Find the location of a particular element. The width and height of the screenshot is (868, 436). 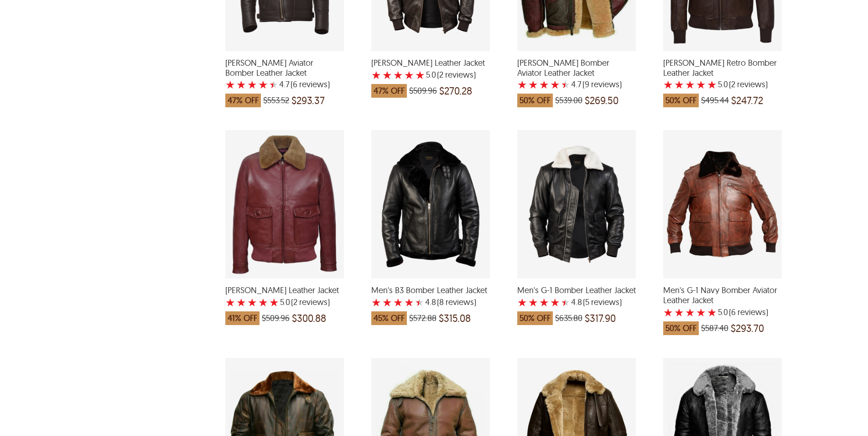

span: Men's G-1 Bomber Leather Jacket is located at coordinates (576, 290).